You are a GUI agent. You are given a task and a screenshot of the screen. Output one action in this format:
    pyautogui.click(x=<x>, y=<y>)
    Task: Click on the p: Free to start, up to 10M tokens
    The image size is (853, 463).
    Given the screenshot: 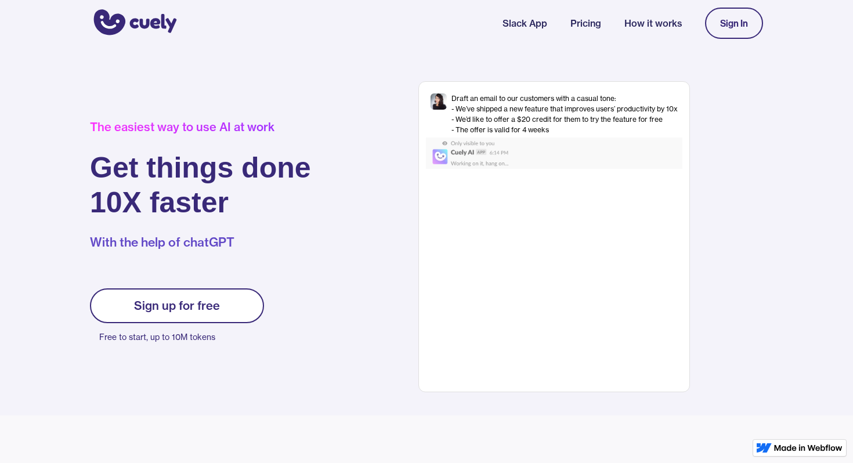 What is the action you would take?
    pyautogui.click(x=182, y=337)
    